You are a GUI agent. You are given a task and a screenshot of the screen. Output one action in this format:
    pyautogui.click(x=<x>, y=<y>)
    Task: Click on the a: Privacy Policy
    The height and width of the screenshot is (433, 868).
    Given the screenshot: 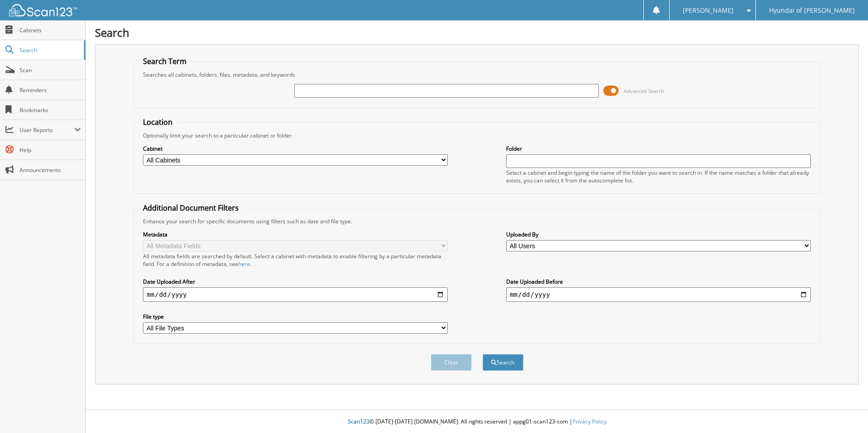 What is the action you would take?
    pyautogui.click(x=589, y=421)
    